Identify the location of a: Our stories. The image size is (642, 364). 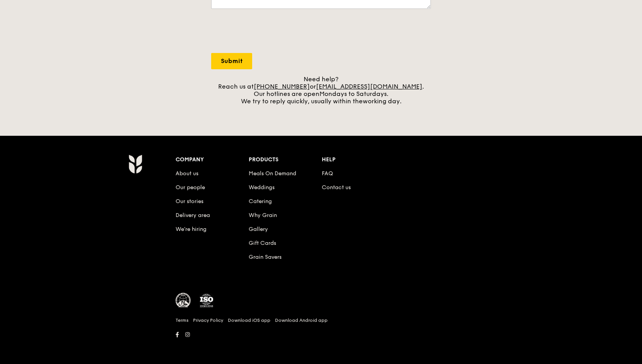
(190, 201).